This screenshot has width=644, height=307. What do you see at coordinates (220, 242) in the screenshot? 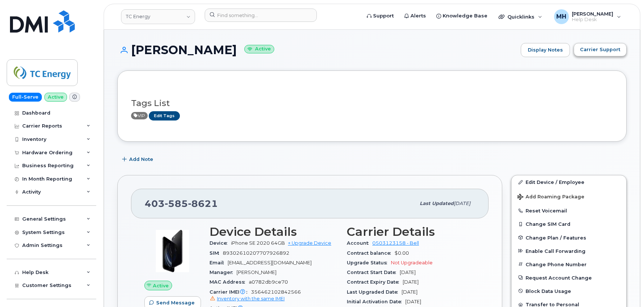
I see `span: Device` at bounding box center [220, 242].